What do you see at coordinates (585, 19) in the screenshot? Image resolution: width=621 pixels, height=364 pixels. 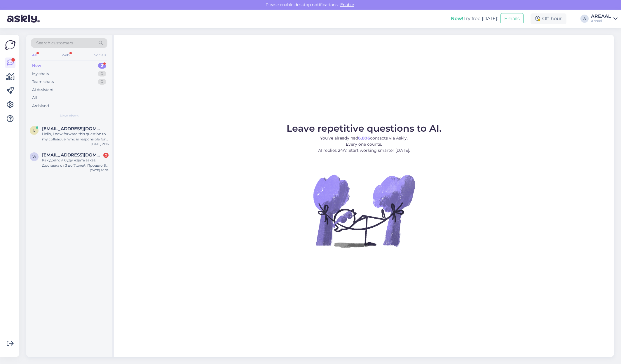 I see `div: A` at bounding box center [585, 19].